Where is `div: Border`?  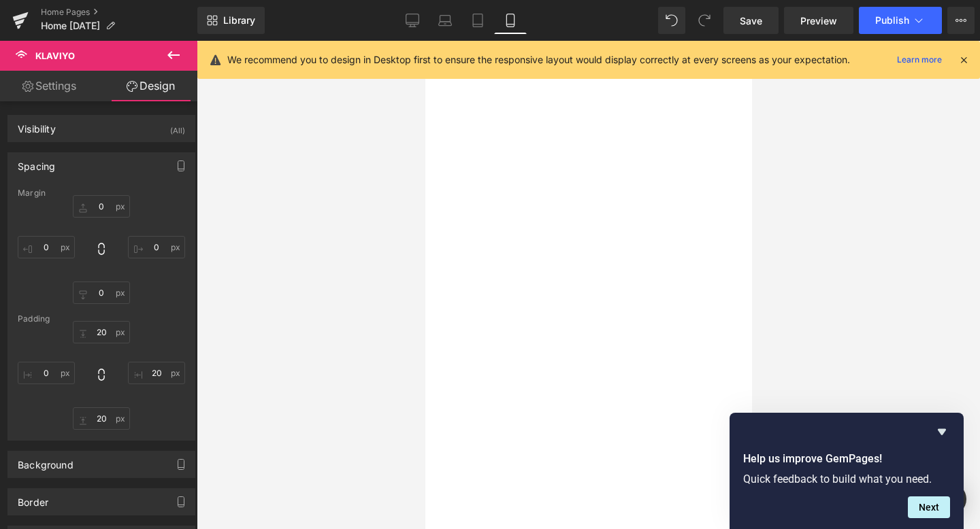
div: Border is located at coordinates (33, 498).